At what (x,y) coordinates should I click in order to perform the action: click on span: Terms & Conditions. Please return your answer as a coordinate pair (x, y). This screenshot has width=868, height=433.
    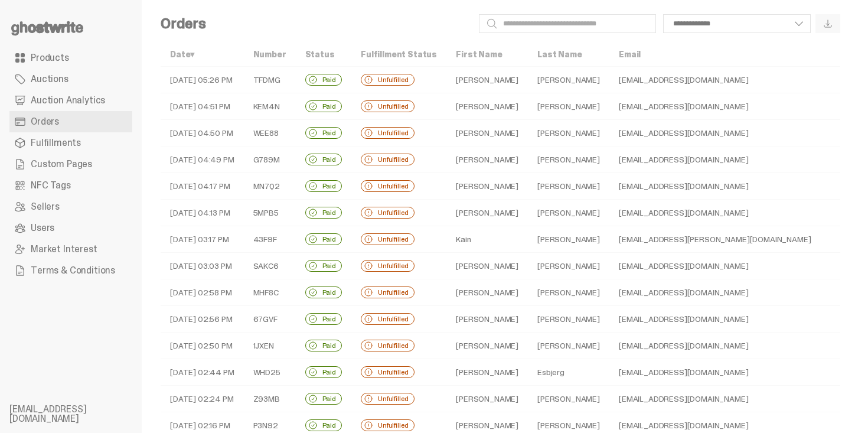
    Looking at the image, I should click on (73, 271).